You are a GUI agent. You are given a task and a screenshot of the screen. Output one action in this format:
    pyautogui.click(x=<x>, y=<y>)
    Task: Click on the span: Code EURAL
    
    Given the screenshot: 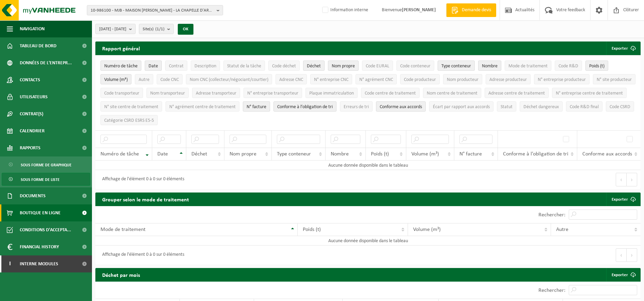 What is the action you would take?
    pyautogui.click(x=377, y=66)
    